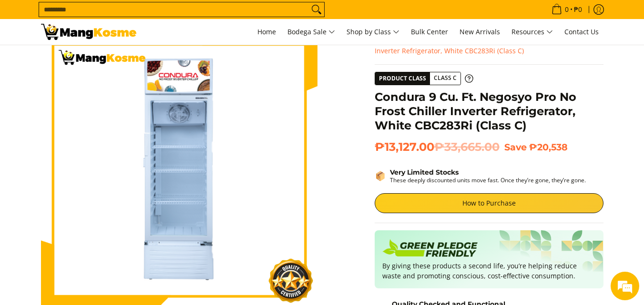  I want to click on span: Save, so click(515, 147).